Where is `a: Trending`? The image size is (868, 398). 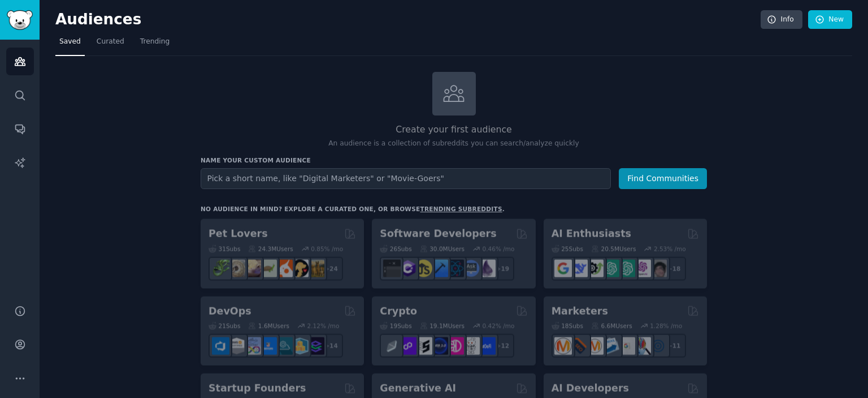
a: Trending is located at coordinates (155, 44).